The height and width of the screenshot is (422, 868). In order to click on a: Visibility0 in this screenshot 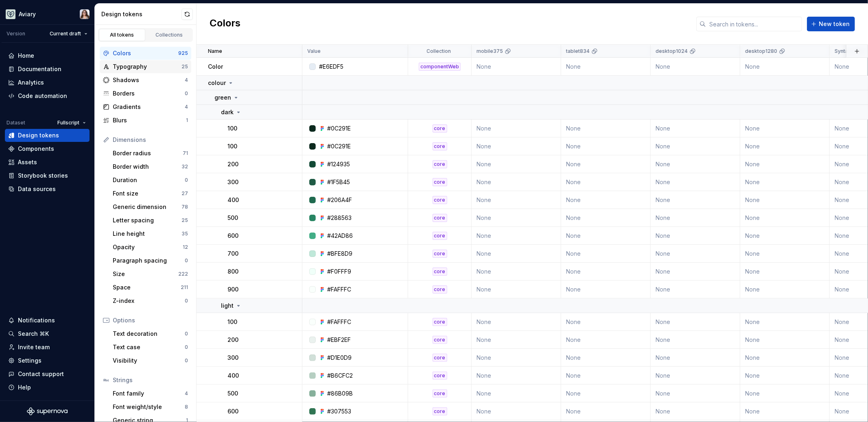, I will do `click(150, 361)`.